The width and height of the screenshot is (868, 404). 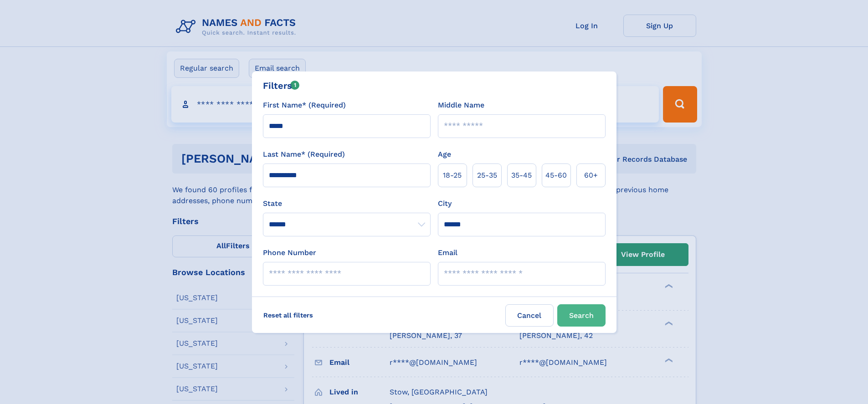 I want to click on span: 45‑60, so click(x=556, y=175).